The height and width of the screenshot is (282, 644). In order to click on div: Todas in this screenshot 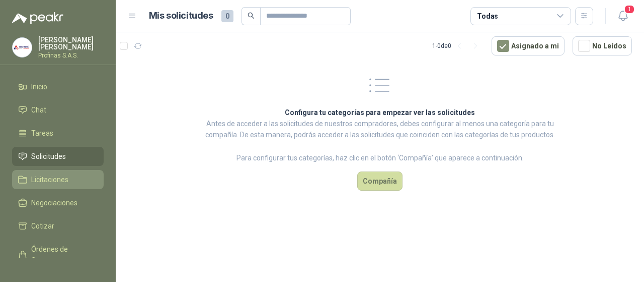, I will do `click(488, 16)`.